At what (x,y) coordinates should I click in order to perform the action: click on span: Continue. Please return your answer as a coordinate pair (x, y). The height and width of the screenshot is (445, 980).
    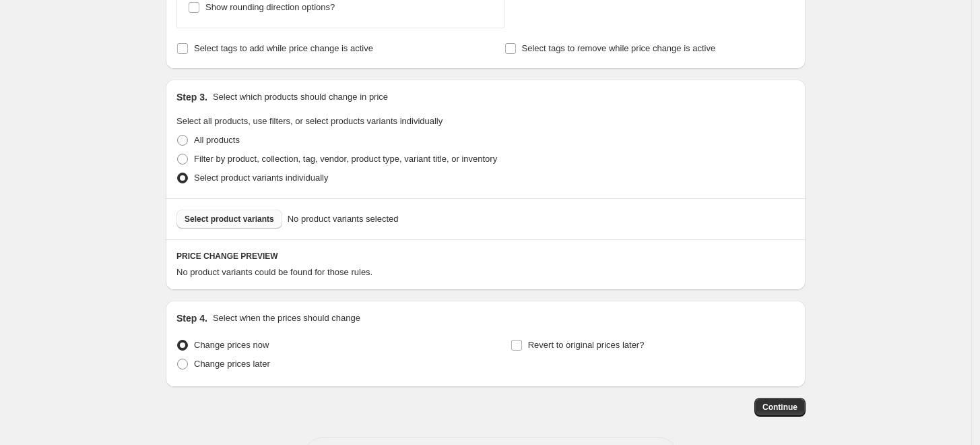
    Looking at the image, I should click on (780, 407).